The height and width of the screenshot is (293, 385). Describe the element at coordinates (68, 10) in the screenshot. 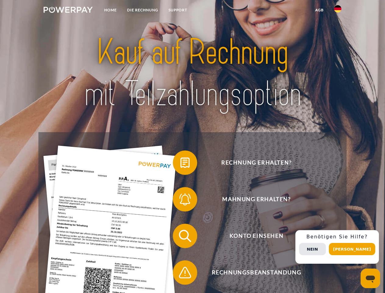

I see `img: logo-powerpay-white.svg` at that location.